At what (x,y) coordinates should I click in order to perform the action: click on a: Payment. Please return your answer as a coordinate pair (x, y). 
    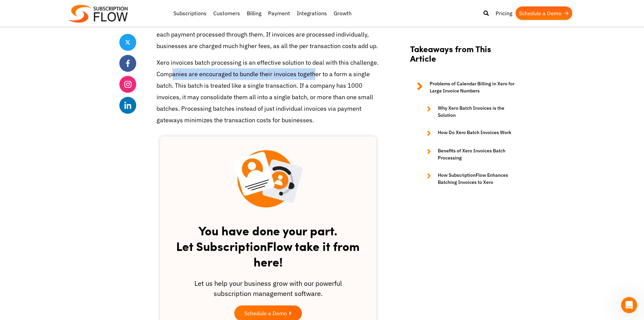
    Looking at the image, I should click on (279, 13).